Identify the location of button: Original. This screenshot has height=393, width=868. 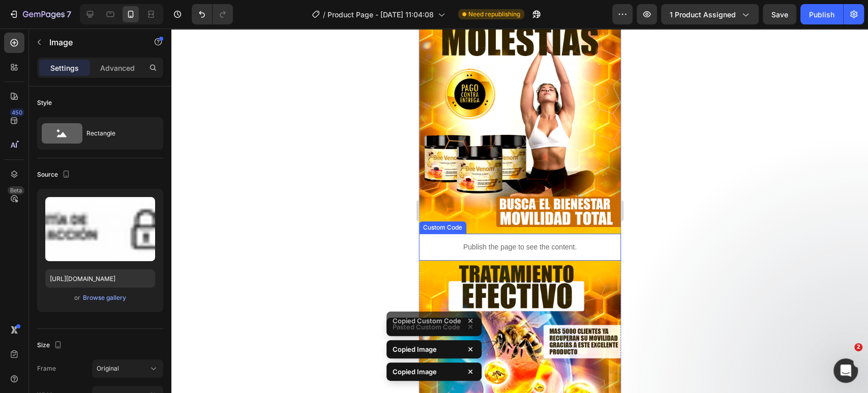
(128, 368).